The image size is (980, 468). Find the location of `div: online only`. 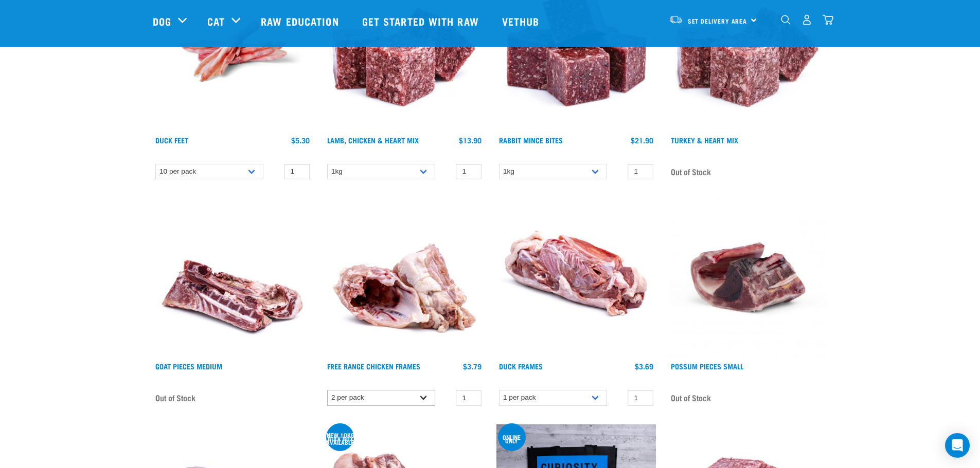

div: online only is located at coordinates (512, 439).